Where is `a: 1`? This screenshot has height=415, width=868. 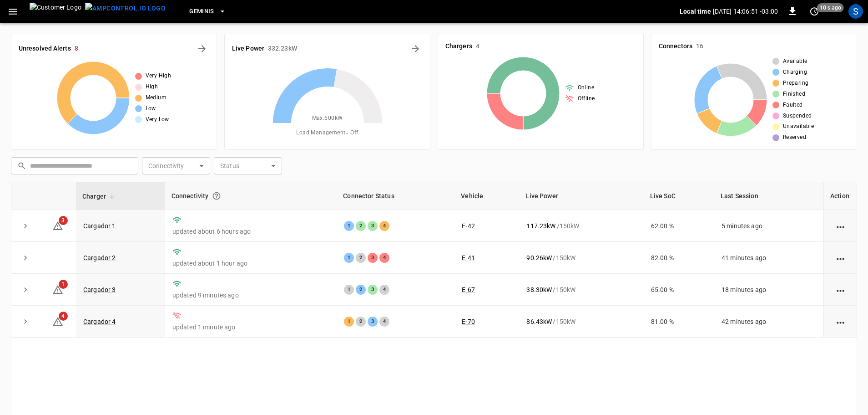 a: 1 is located at coordinates (58, 289).